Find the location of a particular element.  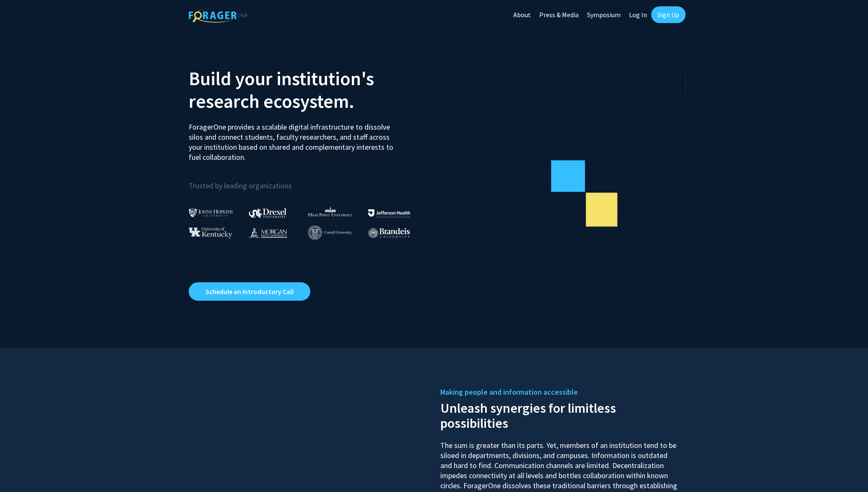

img: Brandeis University is located at coordinates (389, 233).